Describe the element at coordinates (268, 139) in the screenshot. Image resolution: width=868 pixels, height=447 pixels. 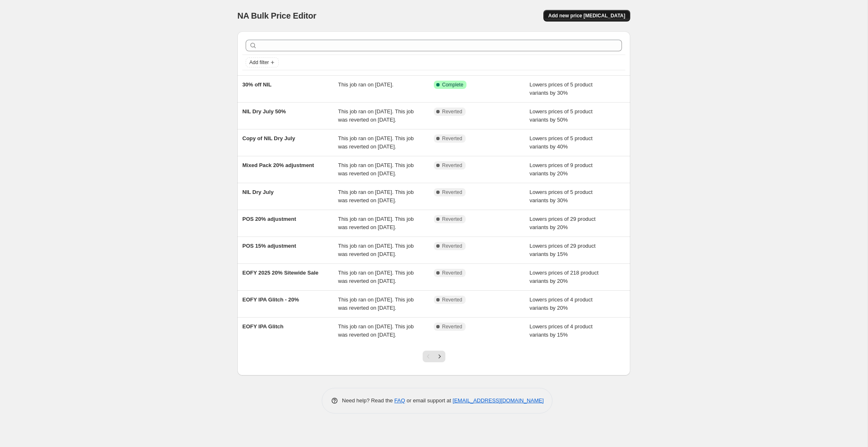
I see `span: Copy of NIL Dry July` at that location.